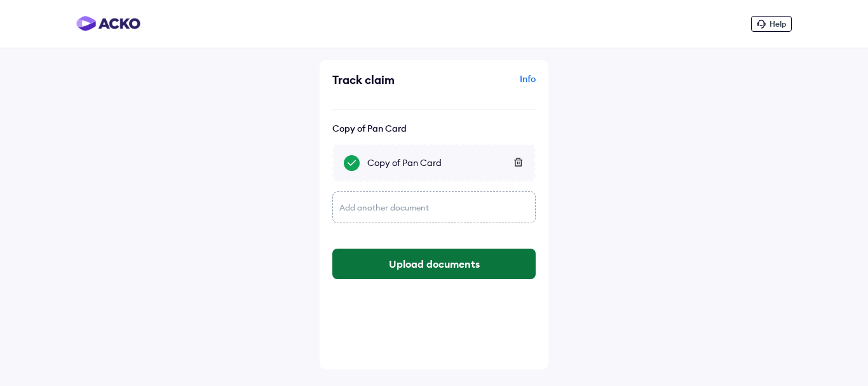 The height and width of the screenshot is (386, 868). I want to click on button: Upload documents, so click(434, 264).